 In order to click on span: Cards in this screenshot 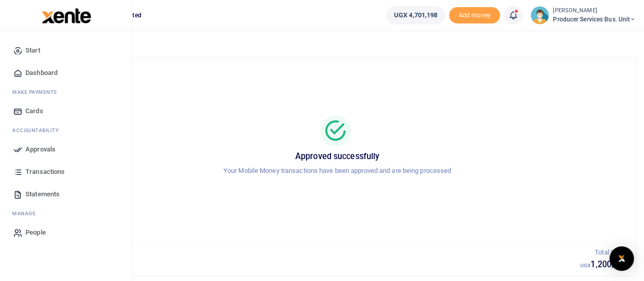, I will do `click(34, 111)`.